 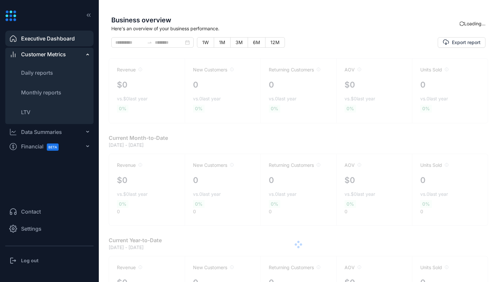 What do you see at coordinates (31, 212) in the screenshot?
I see `span: Contact` at bounding box center [31, 212].